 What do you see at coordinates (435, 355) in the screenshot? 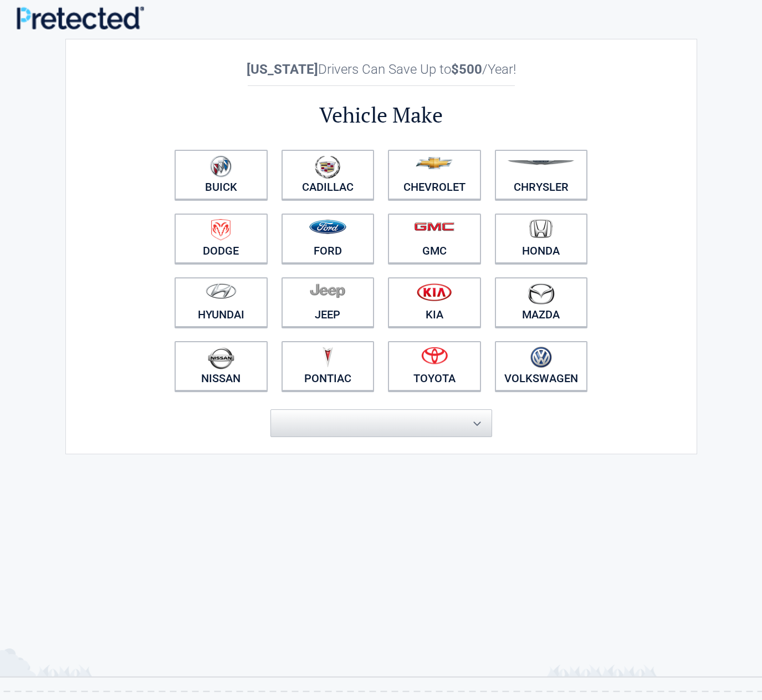
I see `img: toyota` at bounding box center [435, 355].